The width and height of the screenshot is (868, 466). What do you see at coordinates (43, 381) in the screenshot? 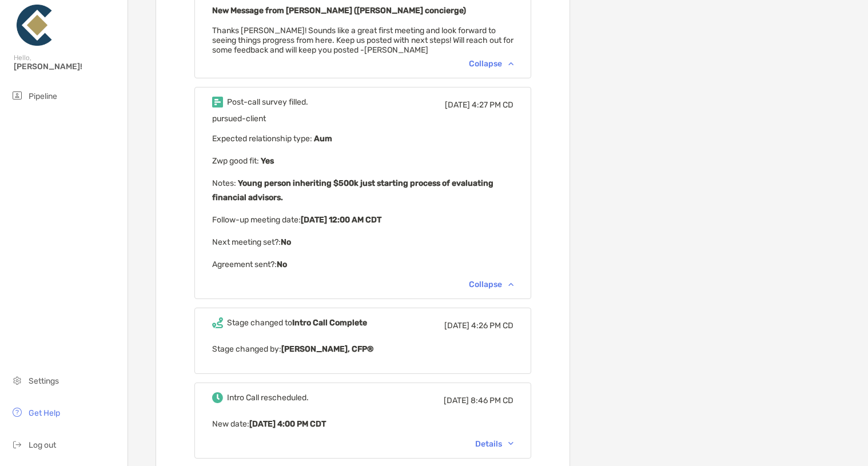
I see `span: Settings` at bounding box center [43, 381].